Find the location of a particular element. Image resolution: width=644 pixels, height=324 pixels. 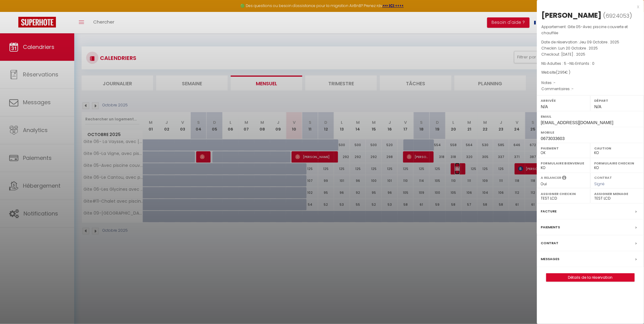

label: Assigner Menage is located at coordinates (617, 194).